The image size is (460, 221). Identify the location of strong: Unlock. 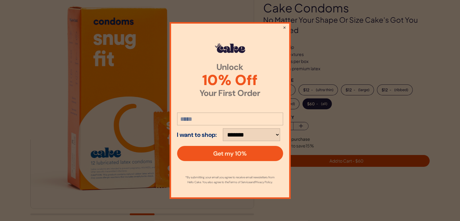
(230, 67).